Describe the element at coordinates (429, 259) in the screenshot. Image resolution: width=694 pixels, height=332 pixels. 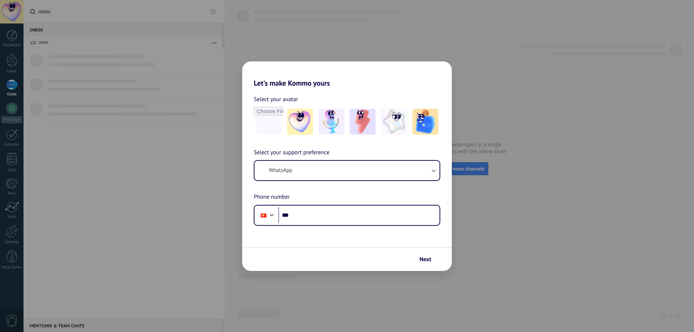
I see `button: Next` at that location.